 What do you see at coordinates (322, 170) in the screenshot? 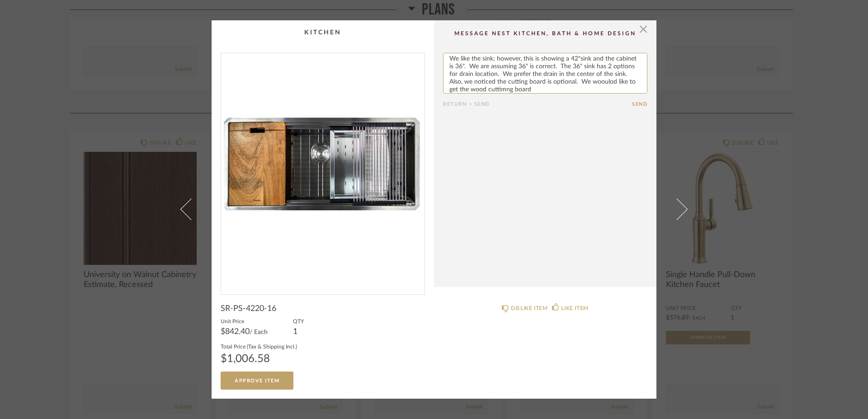
I see `div: 0` at bounding box center [322, 170].